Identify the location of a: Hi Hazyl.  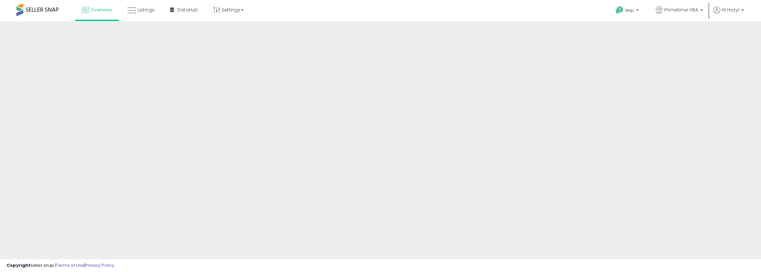
(729, 14).